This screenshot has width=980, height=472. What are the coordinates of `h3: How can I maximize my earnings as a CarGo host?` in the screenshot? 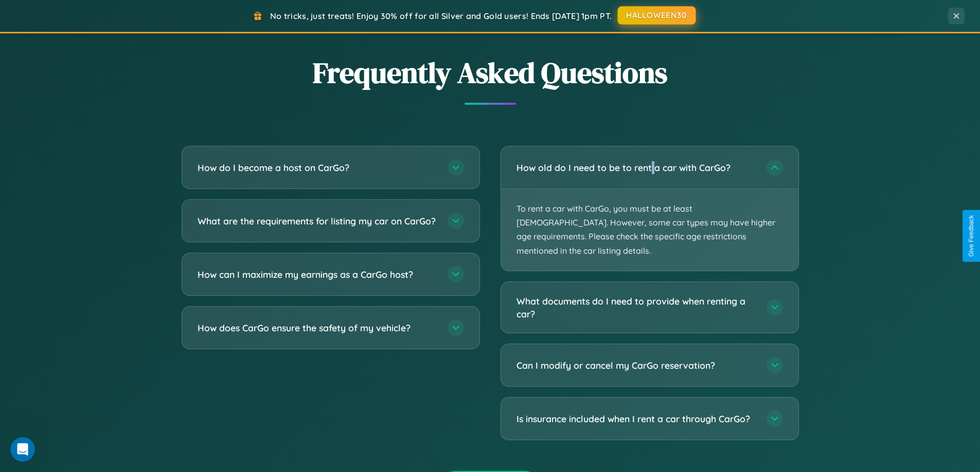 It's located at (317, 274).